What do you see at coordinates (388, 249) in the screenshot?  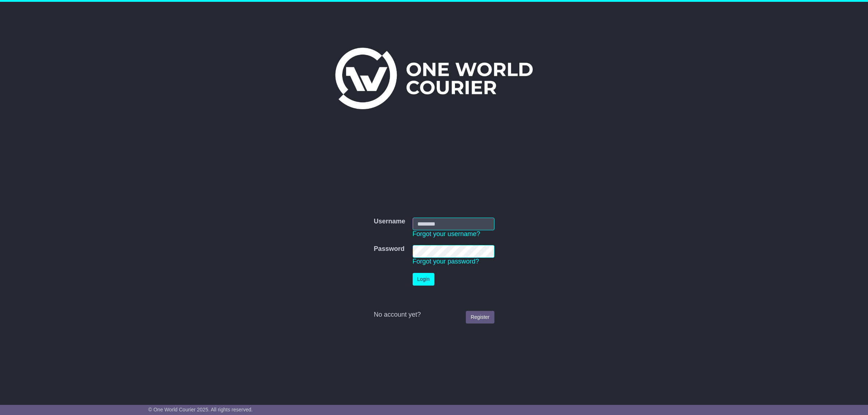 I see `label: Password` at bounding box center [388, 249].